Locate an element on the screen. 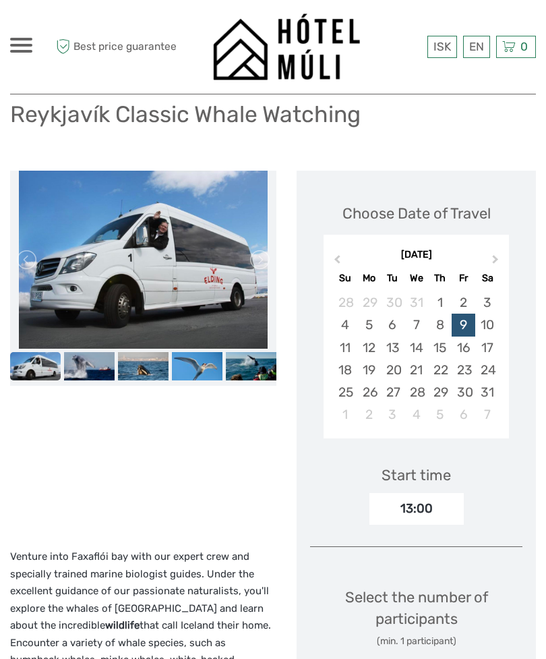  div: Choose Thursday, January 29th, 2026 is located at coordinates (440, 392).